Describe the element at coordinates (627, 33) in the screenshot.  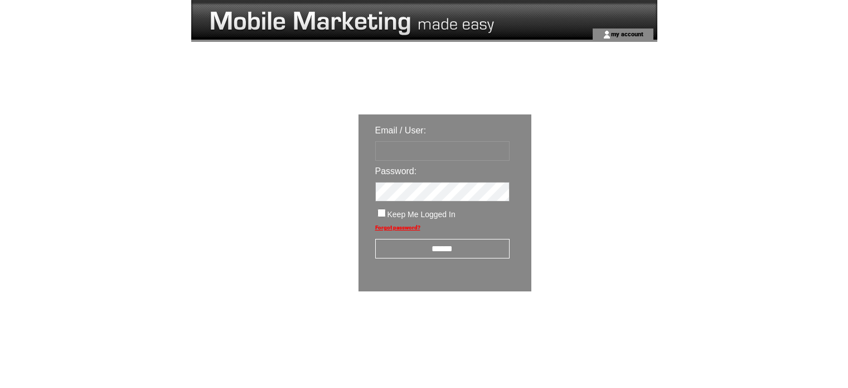
I see `a: my account` at that location.